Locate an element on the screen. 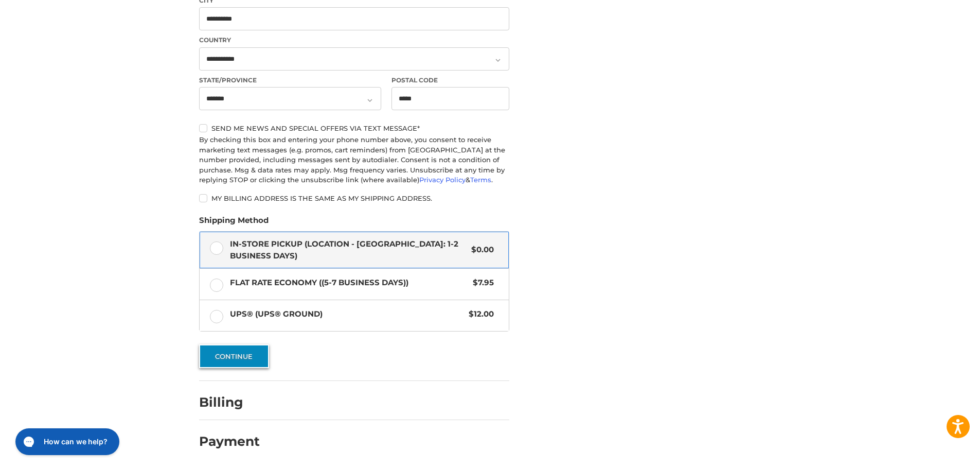 The image size is (980, 469). label: State/Province is located at coordinates (290, 80).